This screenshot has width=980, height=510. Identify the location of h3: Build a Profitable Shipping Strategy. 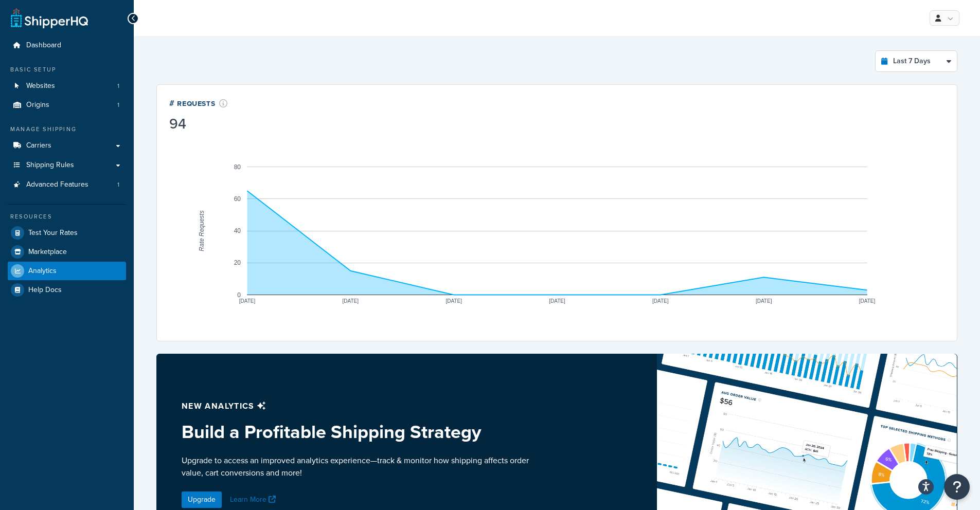
(357, 432).